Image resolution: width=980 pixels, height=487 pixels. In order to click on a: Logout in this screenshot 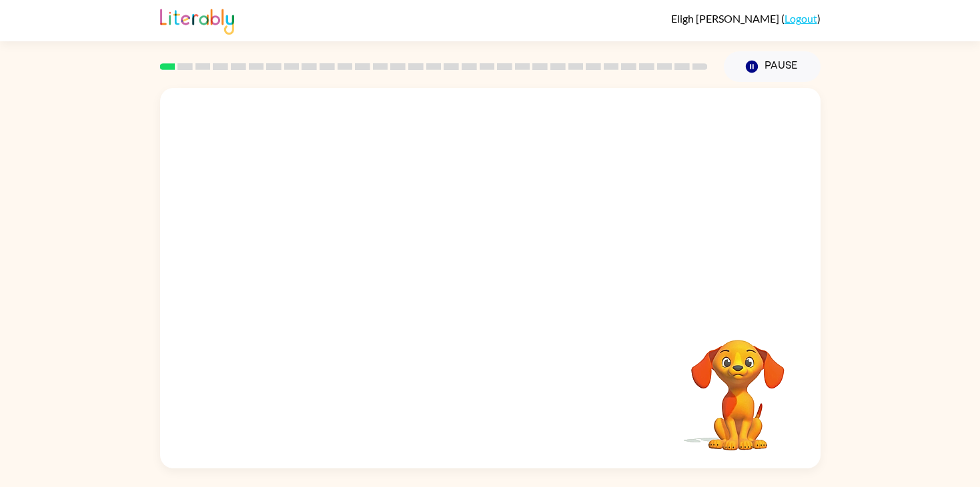, I will do `click(800, 18)`.